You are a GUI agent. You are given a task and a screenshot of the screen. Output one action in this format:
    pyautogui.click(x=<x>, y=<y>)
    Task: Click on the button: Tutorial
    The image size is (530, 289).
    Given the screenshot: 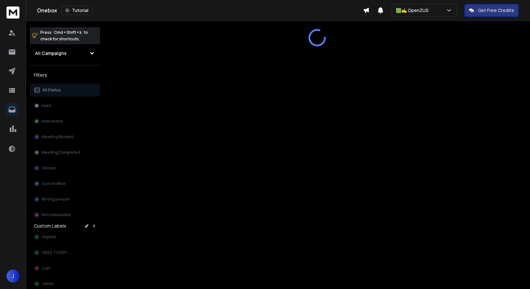 What is the action you would take?
    pyautogui.click(x=77, y=10)
    